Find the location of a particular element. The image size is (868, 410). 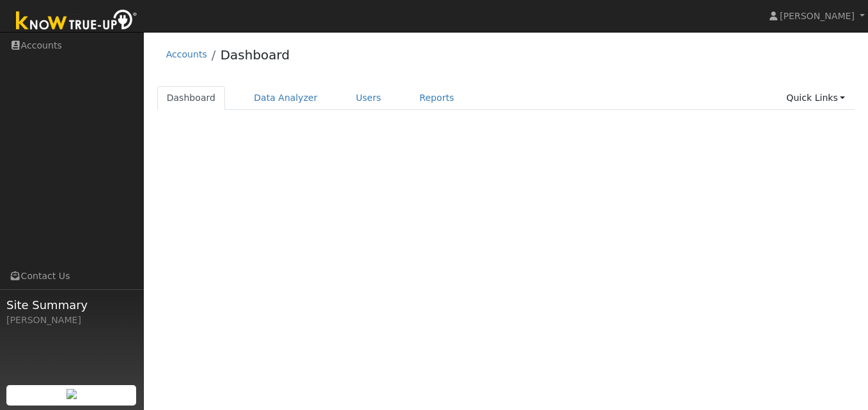

a: Reports is located at coordinates (437, 97).